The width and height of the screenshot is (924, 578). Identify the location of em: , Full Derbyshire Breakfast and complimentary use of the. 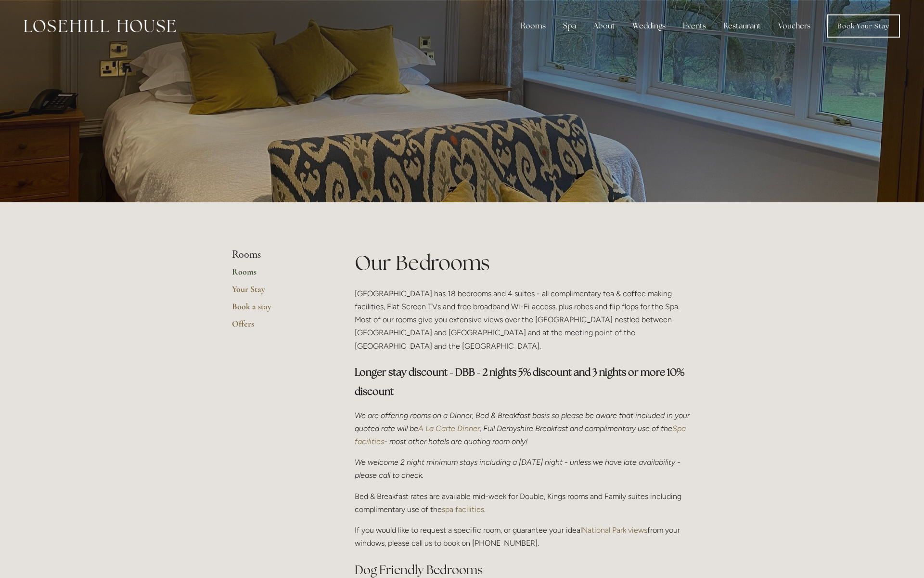
(576, 428).